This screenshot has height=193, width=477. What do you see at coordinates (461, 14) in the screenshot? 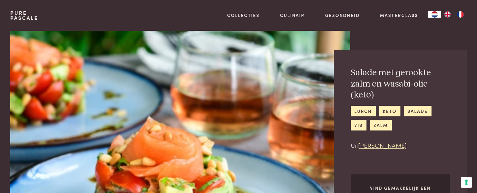
I see `a: FR` at bounding box center [461, 14].